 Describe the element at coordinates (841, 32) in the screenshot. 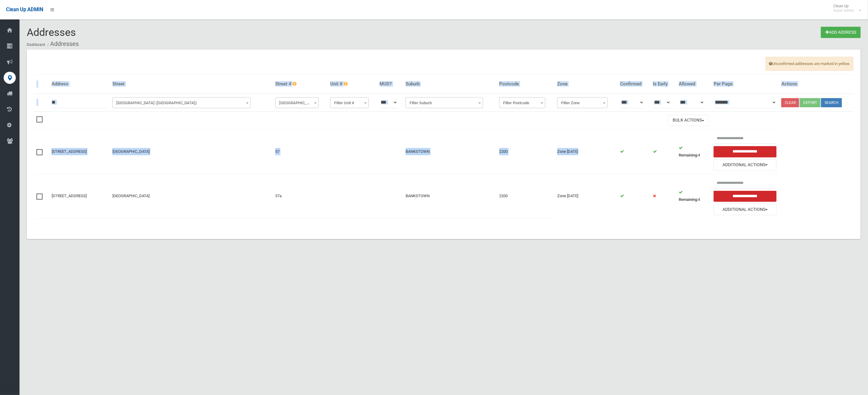

I see `a: Add Address` at that location.